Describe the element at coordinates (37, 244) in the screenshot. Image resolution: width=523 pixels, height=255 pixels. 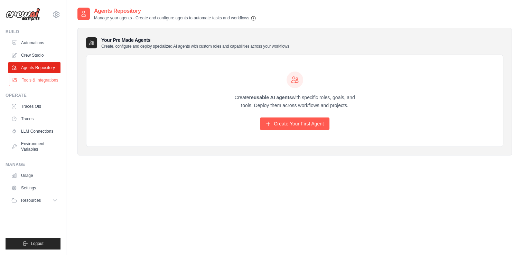
I see `span: Logout` at that location.